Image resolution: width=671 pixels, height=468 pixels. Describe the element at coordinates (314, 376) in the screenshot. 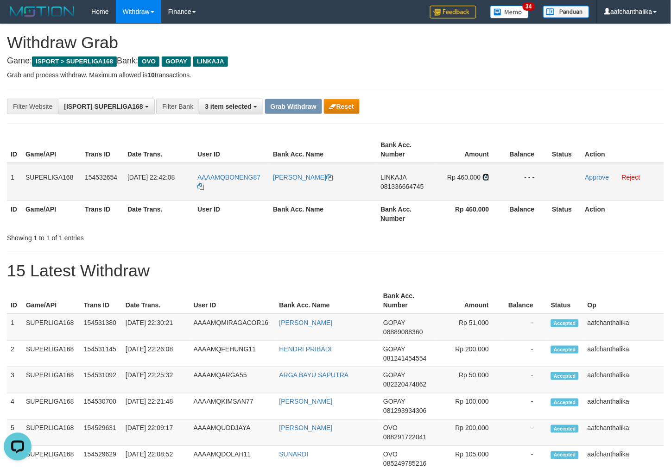

I see `a: ARGA BAYU SAPUTRA` at that location.